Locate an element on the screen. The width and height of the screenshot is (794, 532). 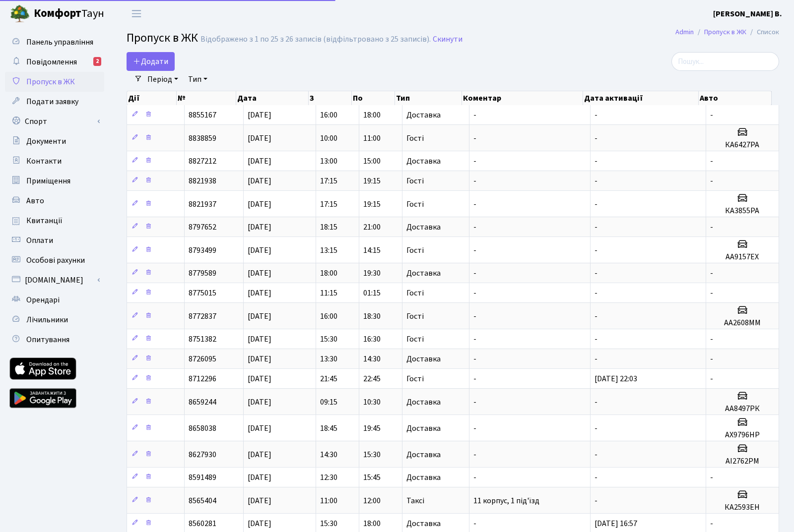
th: Авто is located at coordinates (735, 99).